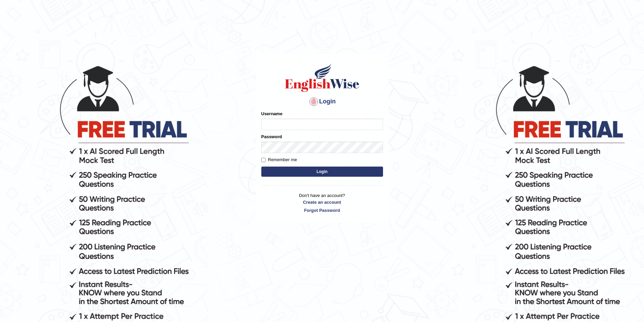 The width and height of the screenshot is (644, 322). Describe the element at coordinates (279, 160) in the screenshot. I see `label: Remember me` at that location.